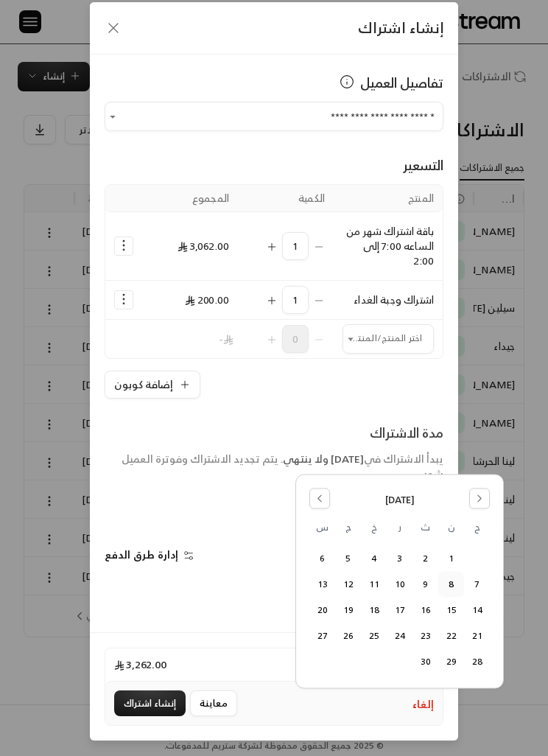  What do you see at coordinates (213, 703) in the screenshot?
I see `button: معاينة` at bounding box center [213, 703].